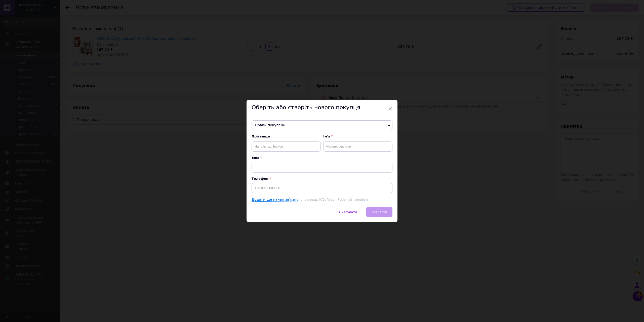 The image size is (644, 322). What do you see at coordinates (322, 108) in the screenshot?
I see `div: Оберіть або створіть нового покупця` at bounding box center [322, 108].